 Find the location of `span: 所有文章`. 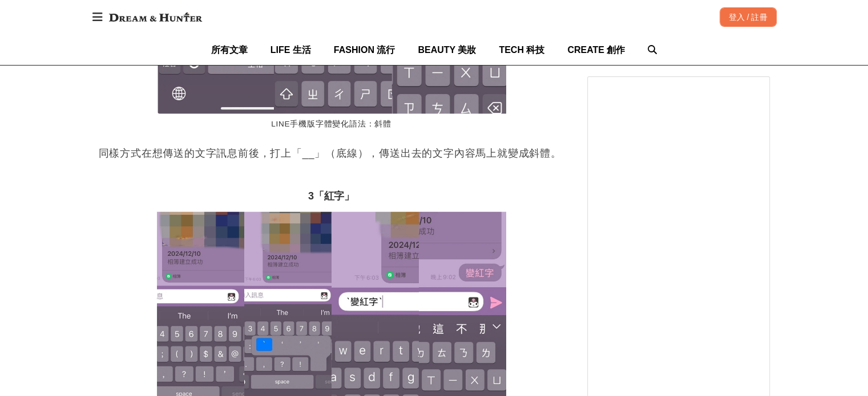

span: 所有文章 is located at coordinates (229, 50).